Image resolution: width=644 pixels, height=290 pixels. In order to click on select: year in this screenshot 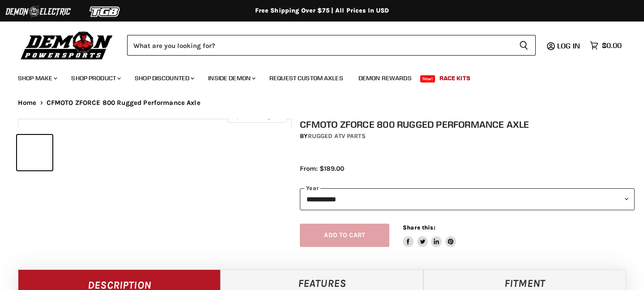, I will do `click(467, 199)`.